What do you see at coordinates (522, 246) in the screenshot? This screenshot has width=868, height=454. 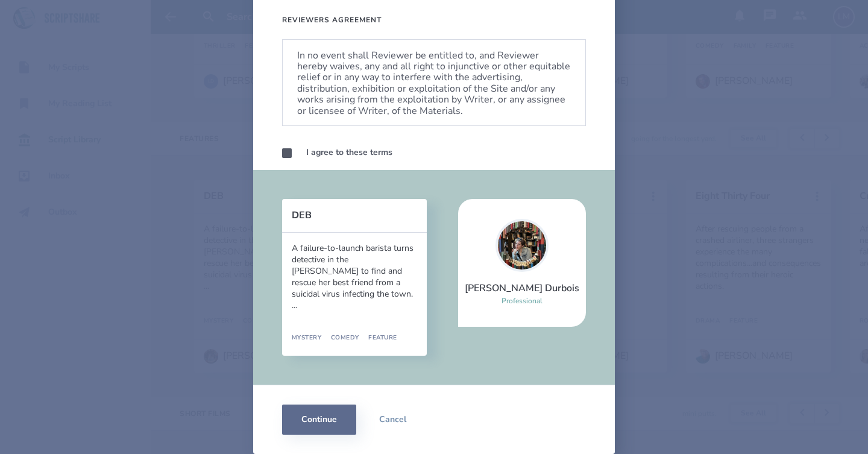 I see `img: user_1684950674-crop.jpg` at bounding box center [522, 246].